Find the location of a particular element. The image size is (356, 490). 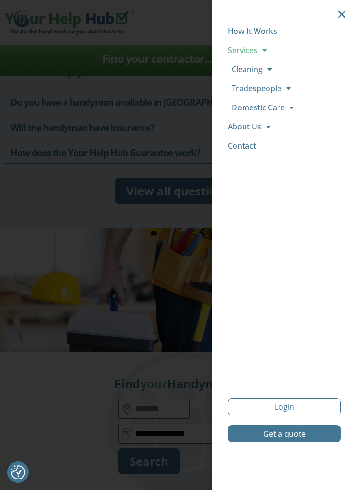

a: How It Works is located at coordinates (284, 31).